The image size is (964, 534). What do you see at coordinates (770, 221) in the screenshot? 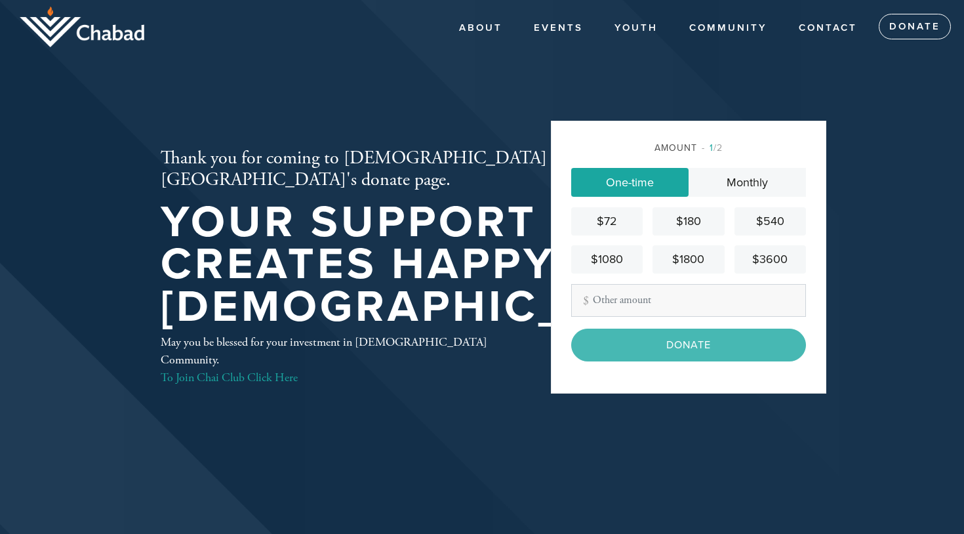
I see `a: $540` at bounding box center [770, 221].